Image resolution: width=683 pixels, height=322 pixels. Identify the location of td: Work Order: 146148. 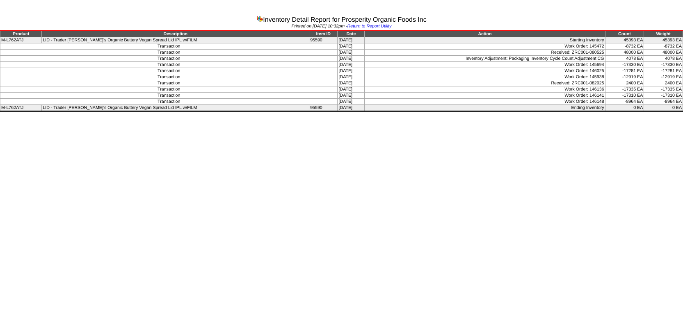
(485, 102).